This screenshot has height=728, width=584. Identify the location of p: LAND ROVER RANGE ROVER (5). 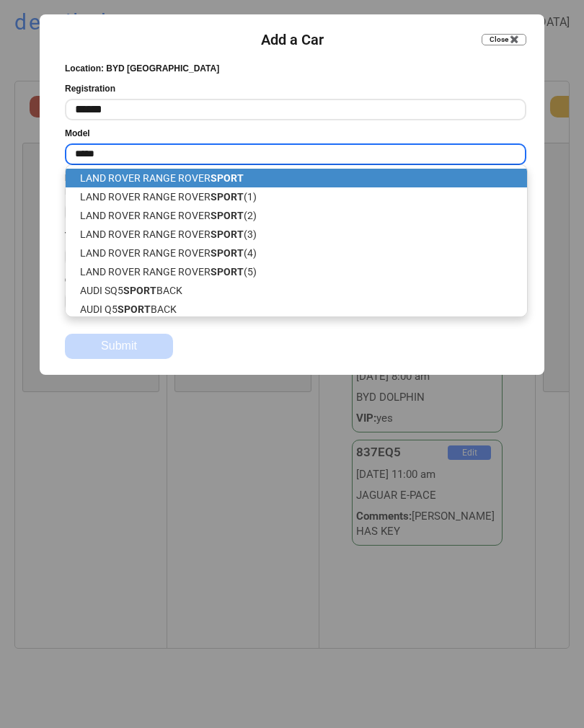
(297, 272).